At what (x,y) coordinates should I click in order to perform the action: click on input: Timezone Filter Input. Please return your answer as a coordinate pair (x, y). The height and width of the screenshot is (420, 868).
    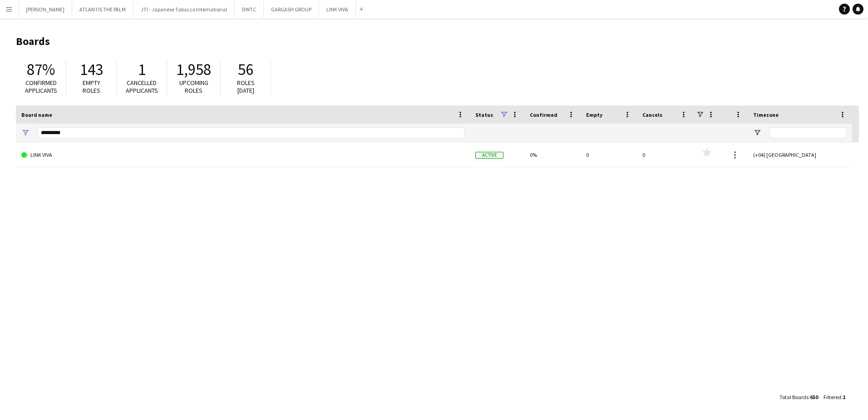
    Looking at the image, I should click on (808, 133).